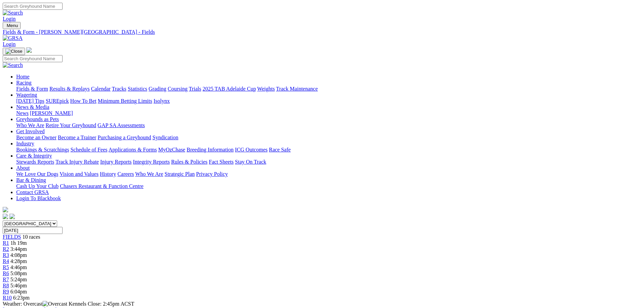  Describe the element at coordinates (19, 249) in the screenshot. I see `span: 3:44pm` at that location.